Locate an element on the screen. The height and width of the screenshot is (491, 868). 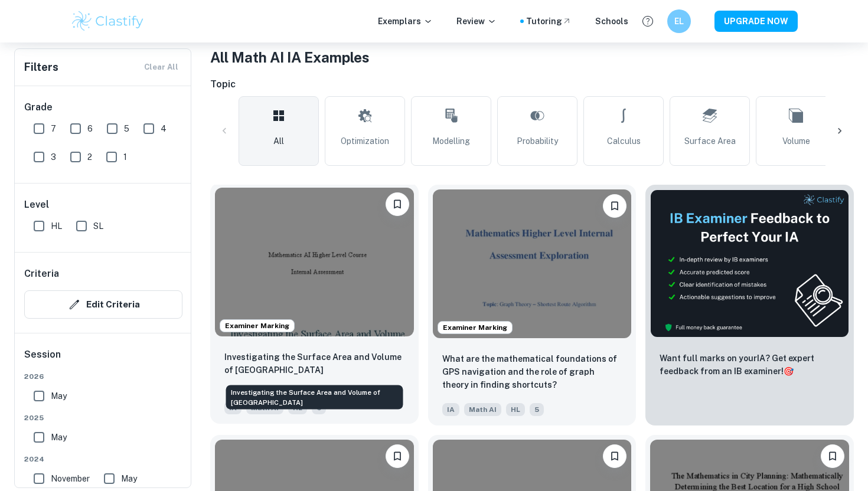
div: Tutoring is located at coordinates (549, 21).